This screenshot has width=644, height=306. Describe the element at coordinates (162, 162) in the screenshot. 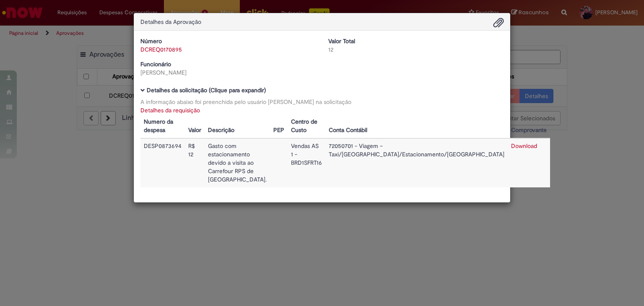

I see `td: DESP0873694` at that location.